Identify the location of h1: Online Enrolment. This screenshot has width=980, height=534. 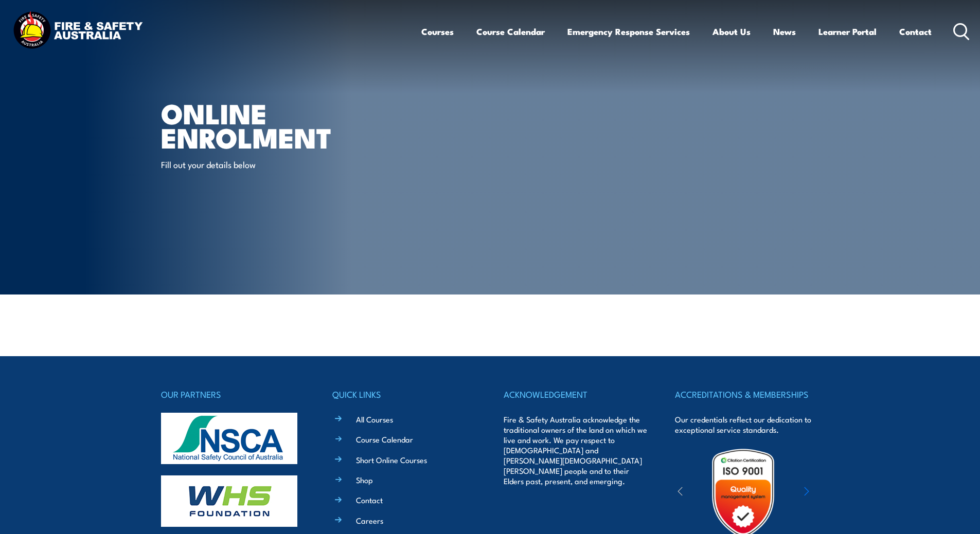
(288, 125).